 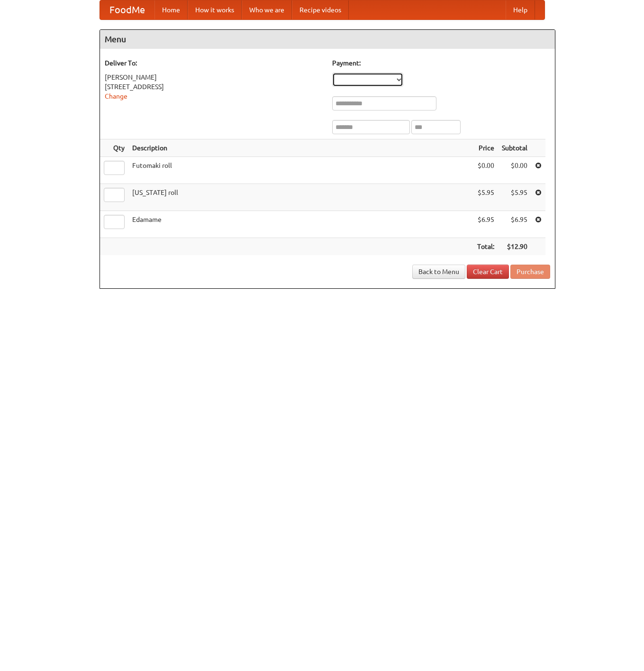 What do you see at coordinates (530, 271) in the screenshot?
I see `button: Purchase` at bounding box center [530, 271].